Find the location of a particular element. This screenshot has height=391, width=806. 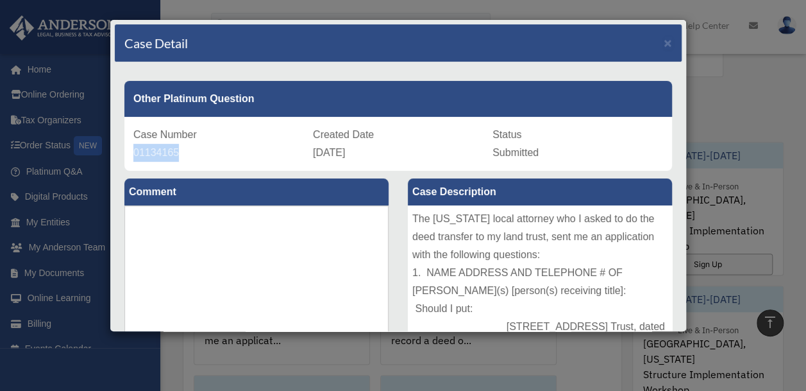

label: Case Description is located at coordinates (540, 192).